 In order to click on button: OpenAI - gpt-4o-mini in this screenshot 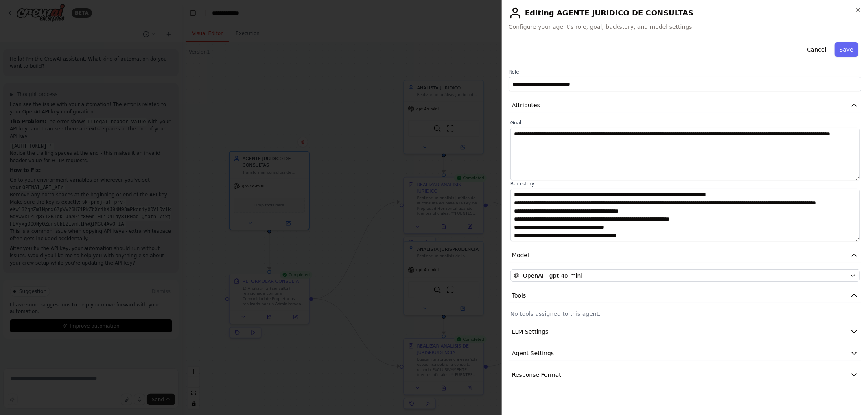, I will do `click(685, 276)`.